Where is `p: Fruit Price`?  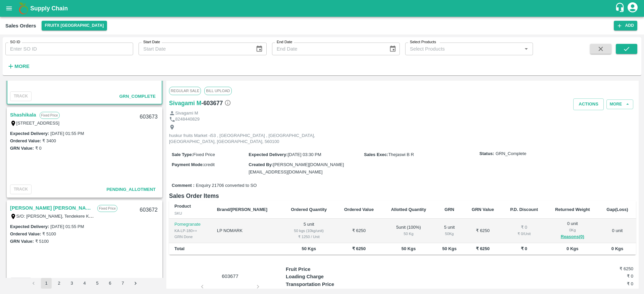
p: Fruit Price is located at coordinates (329, 269).